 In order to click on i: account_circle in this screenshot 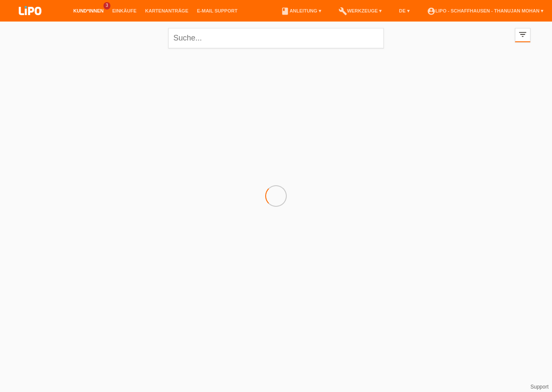, I will do `click(431, 11)`.